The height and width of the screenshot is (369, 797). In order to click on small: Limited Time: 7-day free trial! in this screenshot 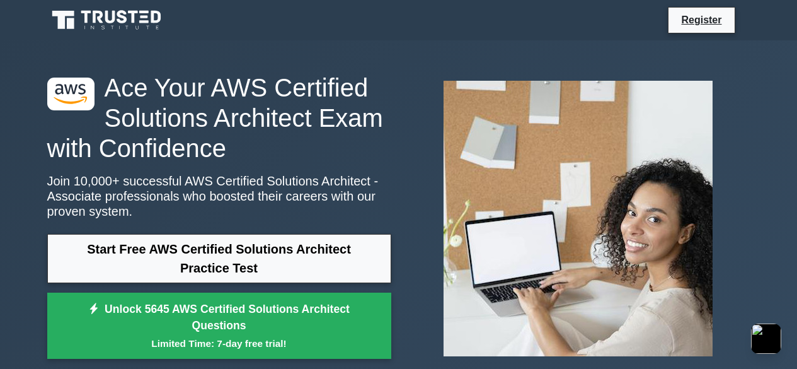, I will do `click(219, 343)`.